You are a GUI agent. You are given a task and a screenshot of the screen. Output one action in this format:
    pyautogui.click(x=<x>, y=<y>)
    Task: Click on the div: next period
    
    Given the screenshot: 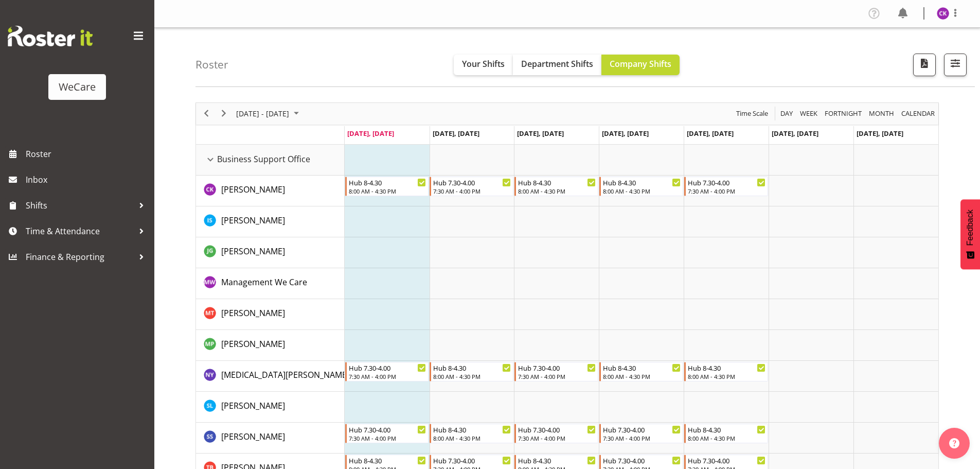 What is the action you would take?
    pyautogui.click(x=224, y=114)
    